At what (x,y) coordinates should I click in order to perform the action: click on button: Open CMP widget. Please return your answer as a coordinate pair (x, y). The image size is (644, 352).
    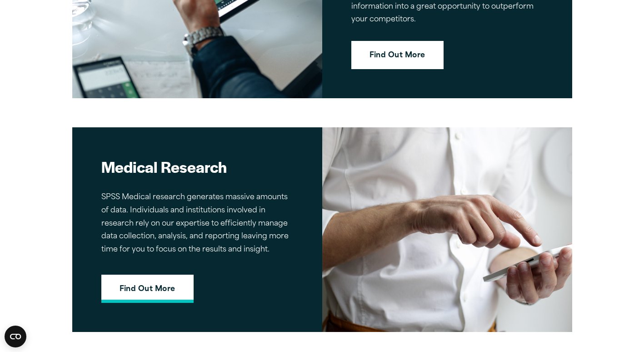
    Looking at the image, I should click on (16, 336).